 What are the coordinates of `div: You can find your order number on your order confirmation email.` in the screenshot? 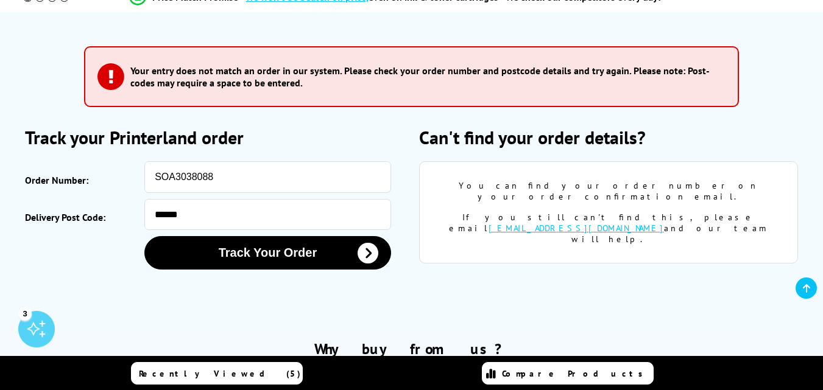 It's located at (609, 191).